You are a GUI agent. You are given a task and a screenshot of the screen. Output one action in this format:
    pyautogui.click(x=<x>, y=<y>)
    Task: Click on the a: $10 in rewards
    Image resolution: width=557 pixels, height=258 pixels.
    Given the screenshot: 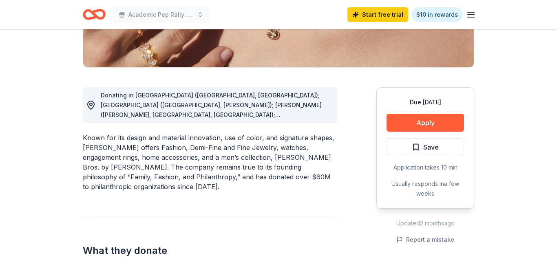 What is the action you would take?
    pyautogui.click(x=437, y=15)
    